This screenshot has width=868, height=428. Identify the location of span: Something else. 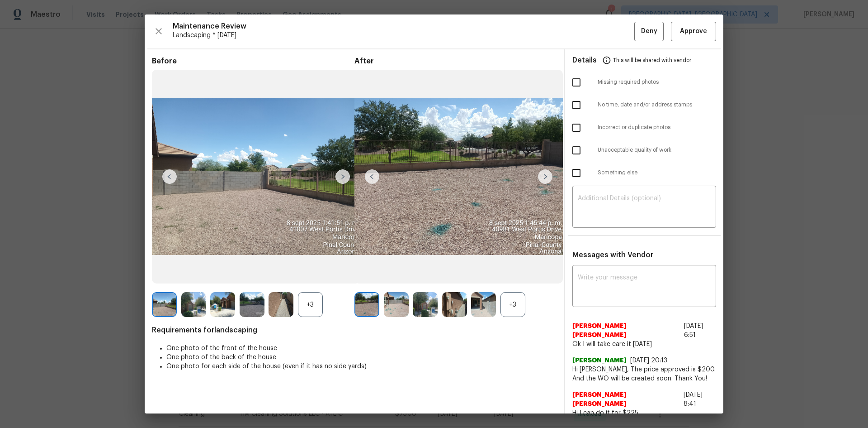
(657, 173).